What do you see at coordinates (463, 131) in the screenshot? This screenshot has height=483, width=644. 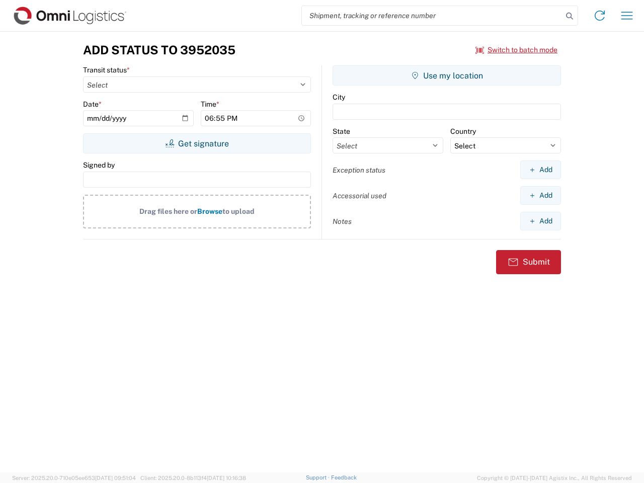 I see `label: Country` at bounding box center [463, 131].